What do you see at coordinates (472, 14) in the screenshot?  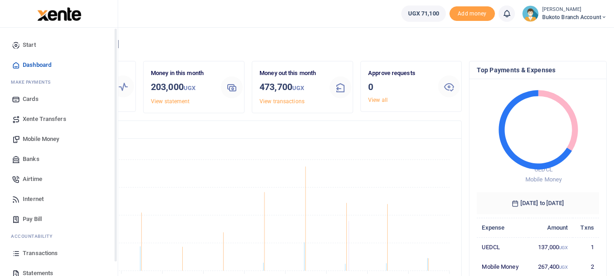 I see `span: Add money` at bounding box center [472, 14].